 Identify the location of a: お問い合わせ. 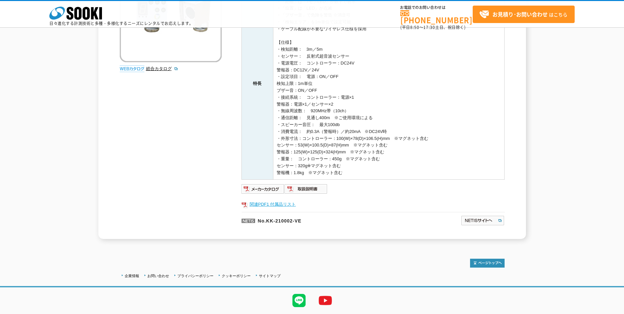
(158, 276).